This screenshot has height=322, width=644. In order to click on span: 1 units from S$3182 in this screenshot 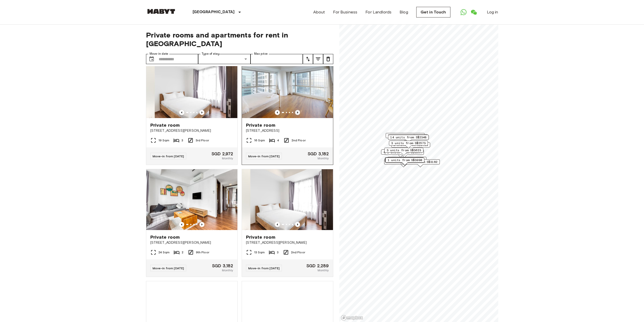, I will do `click(420, 162)`.